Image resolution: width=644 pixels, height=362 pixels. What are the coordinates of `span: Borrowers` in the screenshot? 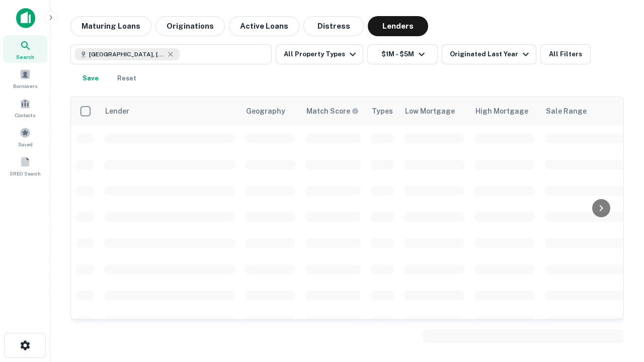 It's located at (25, 86).